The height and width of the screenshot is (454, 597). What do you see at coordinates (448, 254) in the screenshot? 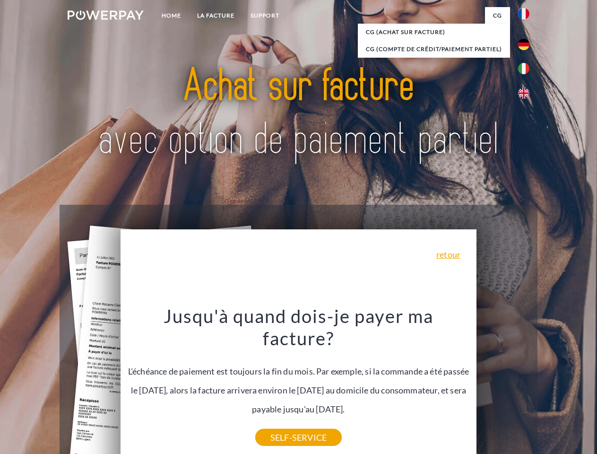
I see `a: retour` at bounding box center [448, 254].